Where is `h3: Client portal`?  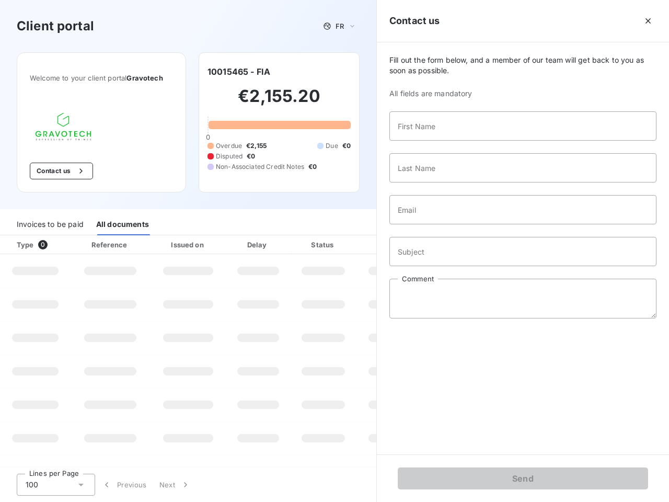
h3: Client portal is located at coordinates (55, 26).